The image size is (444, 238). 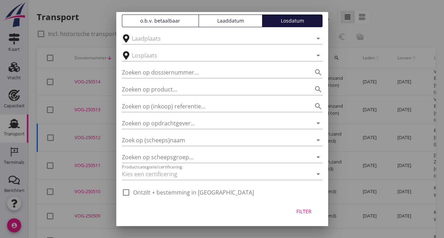 What do you see at coordinates (212, 72) in the screenshot?
I see `input: Zoeken op dossiernummer...` at bounding box center [212, 72].